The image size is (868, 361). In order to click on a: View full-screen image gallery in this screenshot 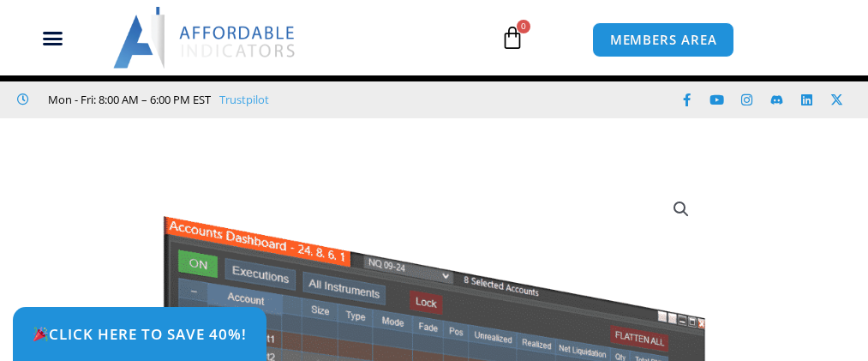, I will do `click(681, 209)`.